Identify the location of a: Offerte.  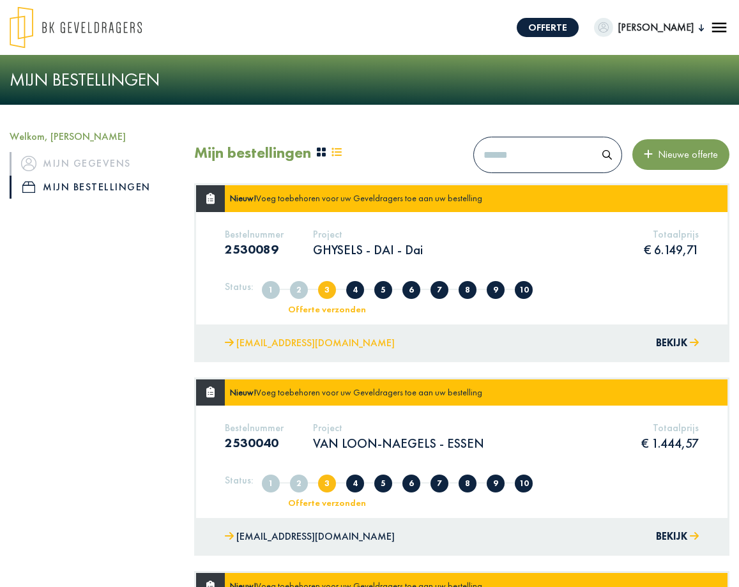
(548, 27).